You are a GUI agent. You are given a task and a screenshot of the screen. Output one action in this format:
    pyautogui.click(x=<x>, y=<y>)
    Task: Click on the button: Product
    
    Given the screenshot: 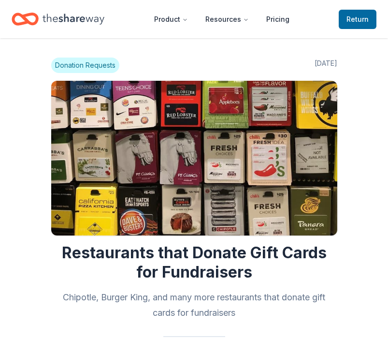 What is the action you would take?
    pyautogui.click(x=171, y=19)
    